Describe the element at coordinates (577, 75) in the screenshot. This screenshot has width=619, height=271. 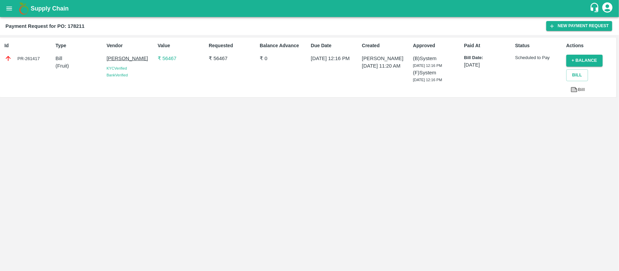
I see `button: Bill` at that location.